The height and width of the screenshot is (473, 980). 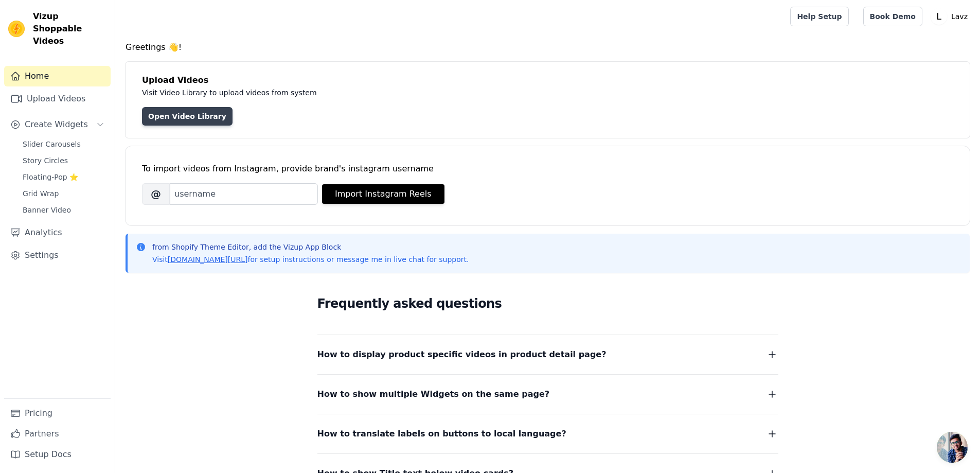 I want to click on span: Vizup Shoppable Videos, so click(x=69, y=29).